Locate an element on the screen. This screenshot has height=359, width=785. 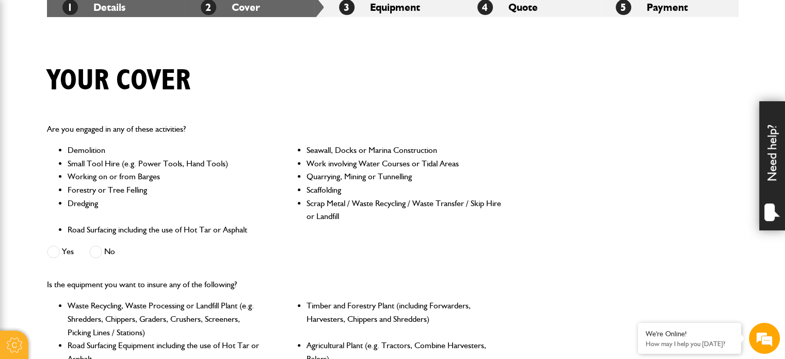
label: Yes is located at coordinates (60, 251).